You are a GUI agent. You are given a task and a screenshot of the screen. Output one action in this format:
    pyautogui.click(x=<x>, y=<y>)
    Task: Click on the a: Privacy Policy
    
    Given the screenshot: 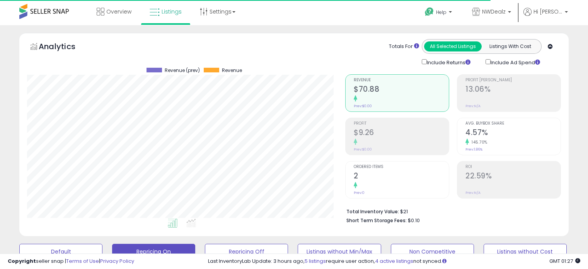 What is the action you would take?
    pyautogui.click(x=117, y=261)
    